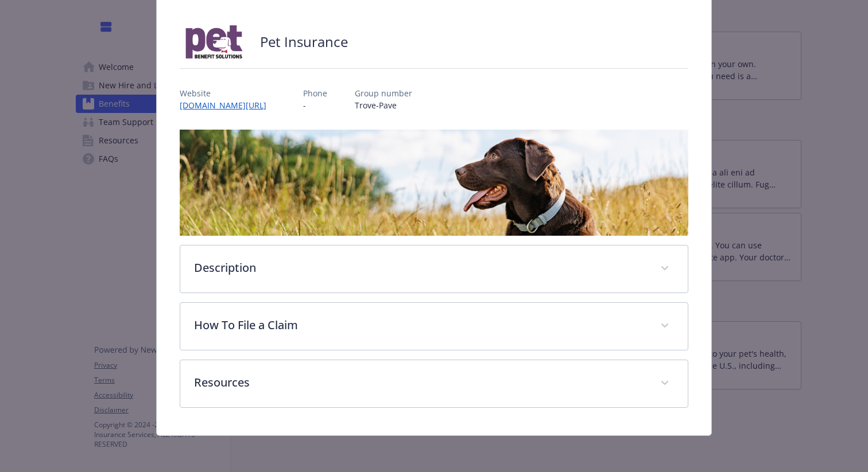 This screenshot has height=472, width=868. I want to click on p: Website, so click(228, 93).